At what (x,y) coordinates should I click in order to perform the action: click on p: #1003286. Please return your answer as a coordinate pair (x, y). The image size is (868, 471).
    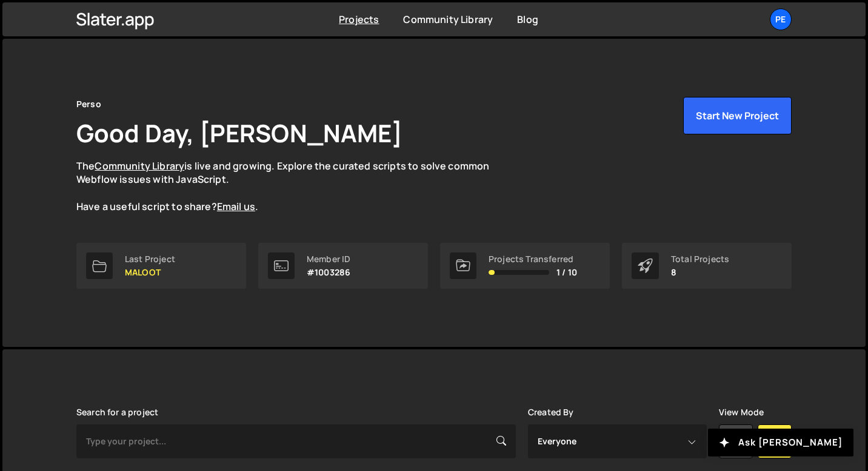
    Looking at the image, I should click on (328, 272).